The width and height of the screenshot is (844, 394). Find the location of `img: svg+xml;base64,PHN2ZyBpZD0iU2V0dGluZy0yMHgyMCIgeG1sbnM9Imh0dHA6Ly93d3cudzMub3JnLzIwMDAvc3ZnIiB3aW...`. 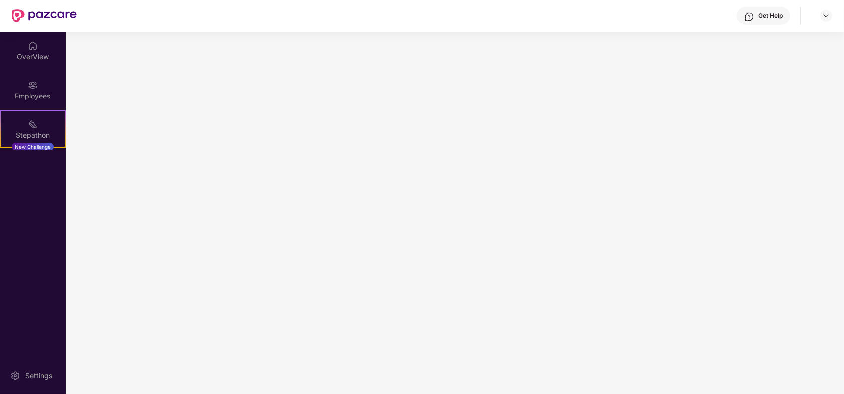

img: svg+xml;base64,PHN2ZyBpZD0iU2V0dGluZy0yMHgyMCIgeG1sbnM9Imh0dHA6Ly93d3cudzMub3JnLzIwMDAvc3ZnIiB3aW... is located at coordinates (15, 376).